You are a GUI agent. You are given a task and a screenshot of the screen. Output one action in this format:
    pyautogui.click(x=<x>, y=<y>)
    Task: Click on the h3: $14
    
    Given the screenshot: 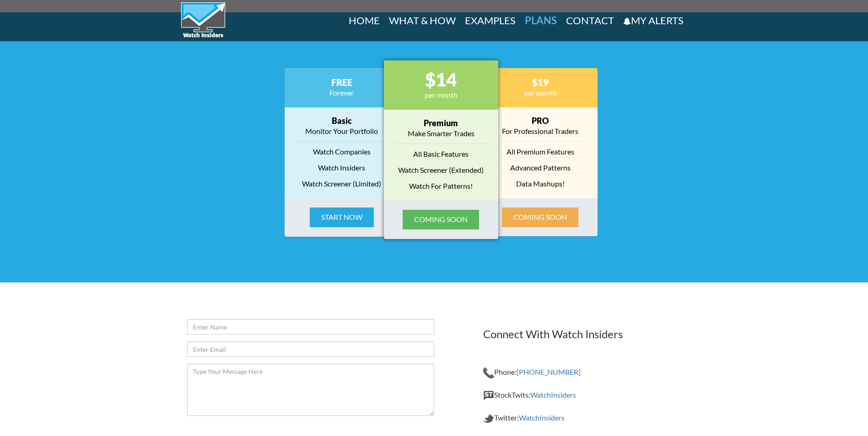 What is the action you would take?
    pyautogui.click(x=441, y=80)
    